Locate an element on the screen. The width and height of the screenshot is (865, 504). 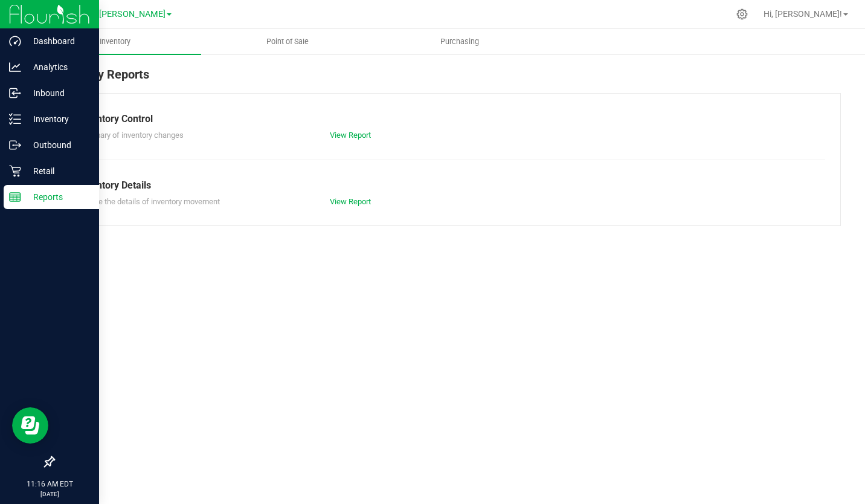
p: Analytics is located at coordinates (57, 67).